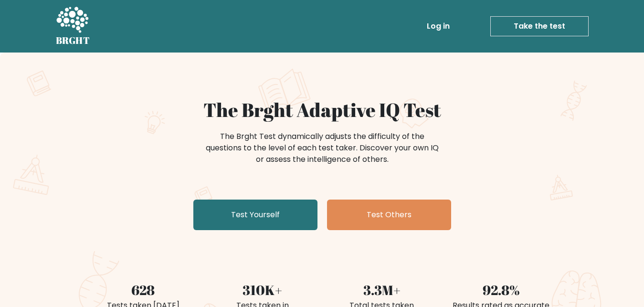 This screenshot has width=644, height=307. What do you see at coordinates (539, 26) in the screenshot?
I see `a: Take the test` at bounding box center [539, 26].